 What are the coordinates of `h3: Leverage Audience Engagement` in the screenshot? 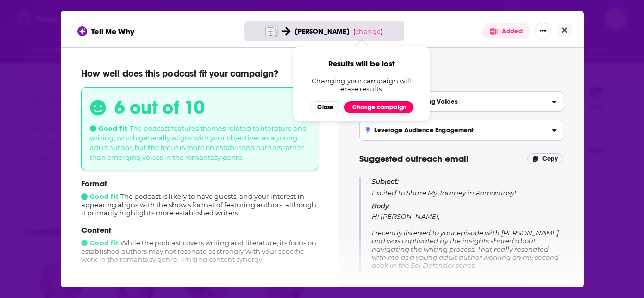 It's located at (420, 130).